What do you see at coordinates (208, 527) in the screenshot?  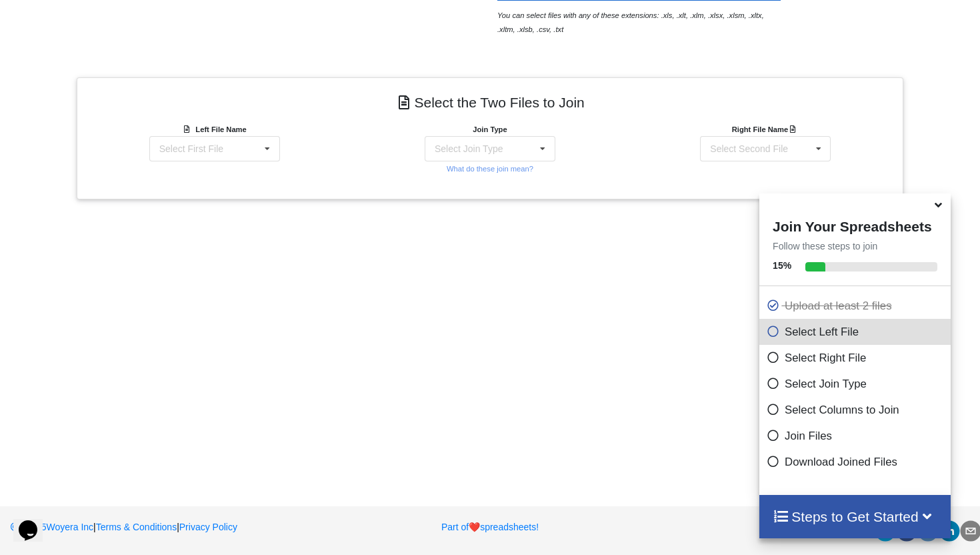 I see `a: Privacy Policy` at bounding box center [208, 527].